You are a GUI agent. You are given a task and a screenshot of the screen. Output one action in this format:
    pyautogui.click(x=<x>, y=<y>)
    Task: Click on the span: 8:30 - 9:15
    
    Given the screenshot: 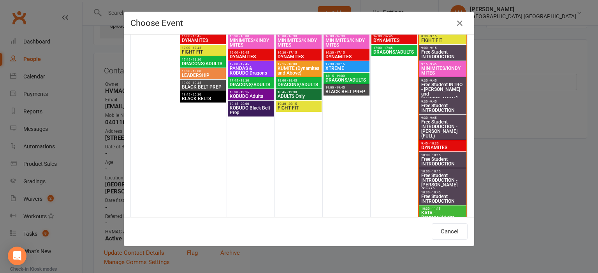 What is the action you would take?
    pyautogui.click(x=442, y=36)
    